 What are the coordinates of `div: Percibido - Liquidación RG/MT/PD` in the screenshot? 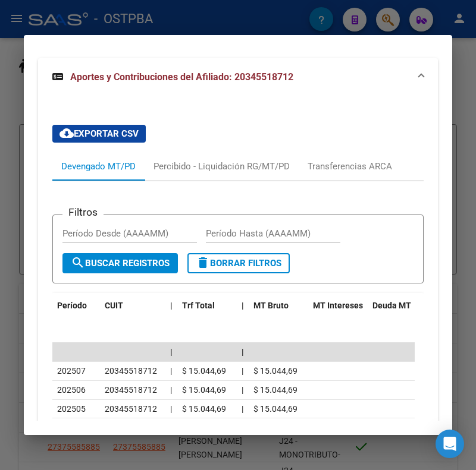 It's located at (221, 166).